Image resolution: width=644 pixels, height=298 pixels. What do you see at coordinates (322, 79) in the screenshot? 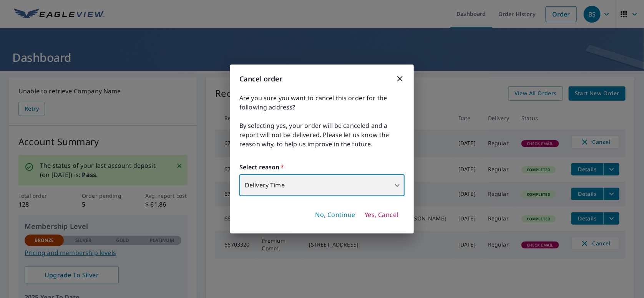
I see `h3: Cancel order` at bounding box center [322, 79].